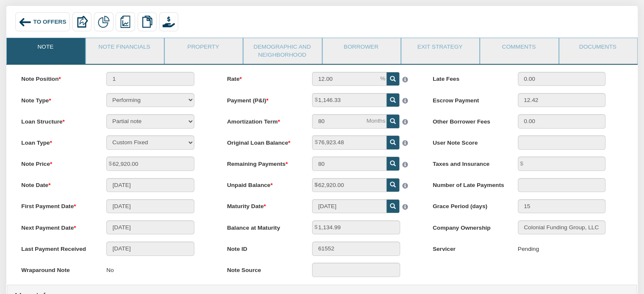 The image size is (644, 294). What do you see at coordinates (262, 162) in the screenshot?
I see `label: Remaining Payments` at bounding box center [262, 162].